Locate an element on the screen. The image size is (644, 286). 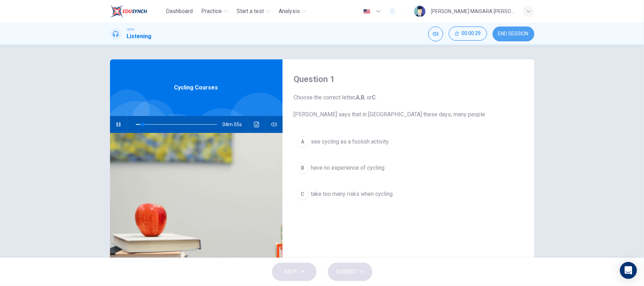
span: have no experience of cycling. is located at coordinates (348, 168).